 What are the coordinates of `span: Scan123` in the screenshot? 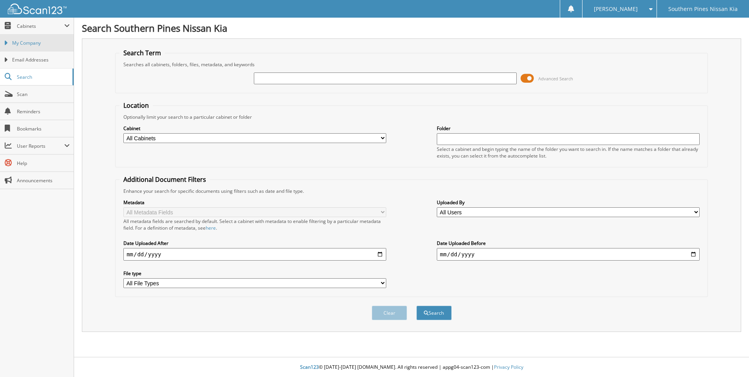 It's located at (310, 367).